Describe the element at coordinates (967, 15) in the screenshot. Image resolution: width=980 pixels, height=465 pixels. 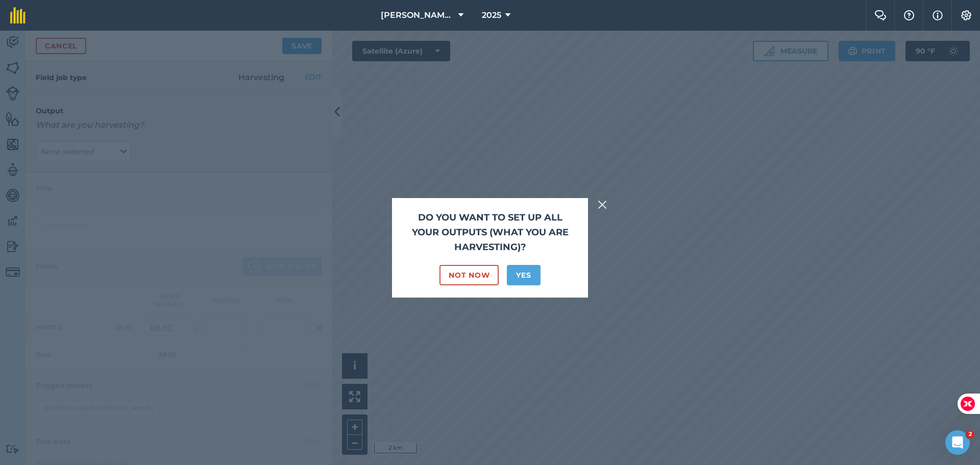
I see `img: A cog icon` at that location.